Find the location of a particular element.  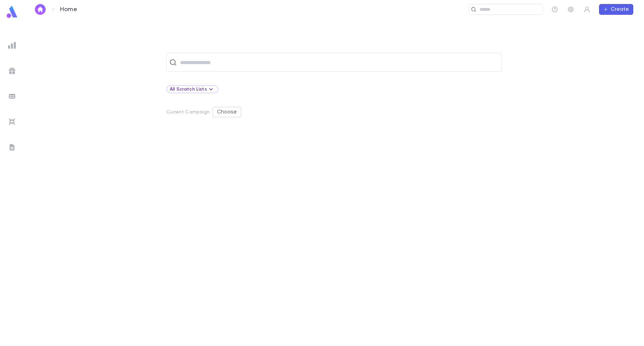

img: campaigns_grey.99e729a5f7ee94e3726e6486bddda8f1.svg is located at coordinates (12, 71).